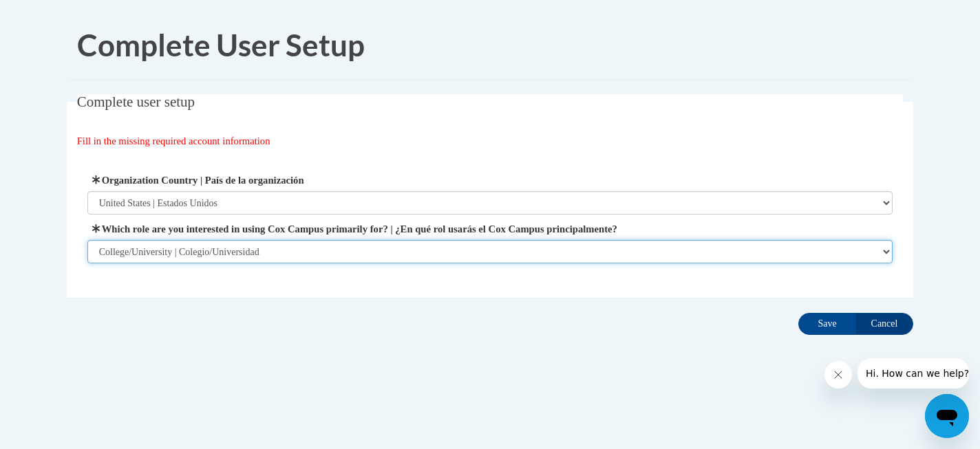  What do you see at coordinates (827, 324) in the screenshot?
I see `input: Save` at bounding box center [827, 324].